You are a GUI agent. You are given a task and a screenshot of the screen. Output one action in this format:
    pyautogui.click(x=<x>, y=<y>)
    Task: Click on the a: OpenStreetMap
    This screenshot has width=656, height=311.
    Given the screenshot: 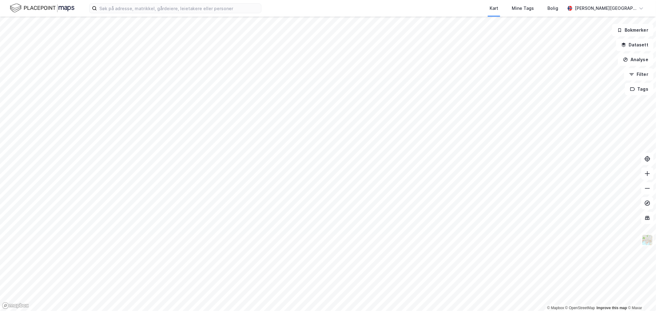 What is the action you would take?
    pyautogui.click(x=580, y=308)
    